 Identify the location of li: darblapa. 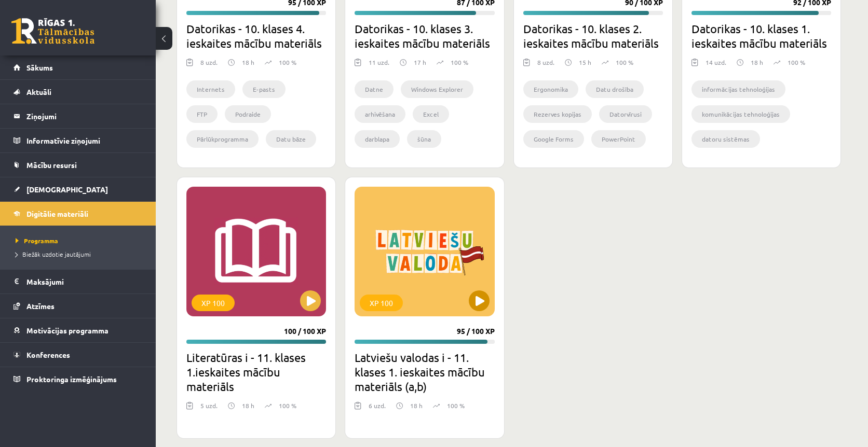
(377, 139).